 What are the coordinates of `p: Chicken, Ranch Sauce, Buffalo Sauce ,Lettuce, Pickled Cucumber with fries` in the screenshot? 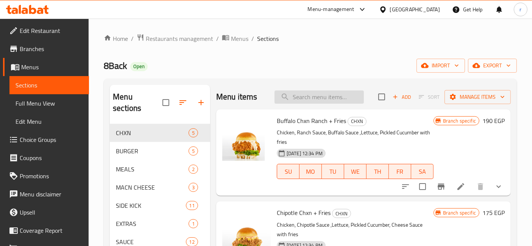 It's located at (355, 137).